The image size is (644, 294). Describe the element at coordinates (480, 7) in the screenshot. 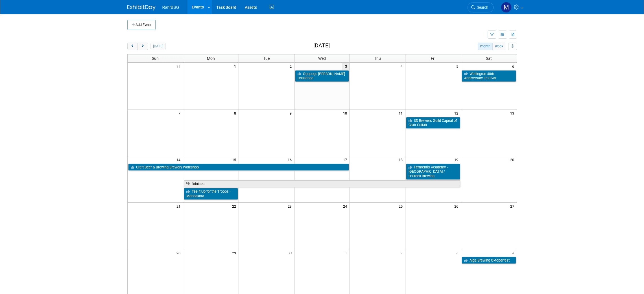

I see `a: Search` at that location.